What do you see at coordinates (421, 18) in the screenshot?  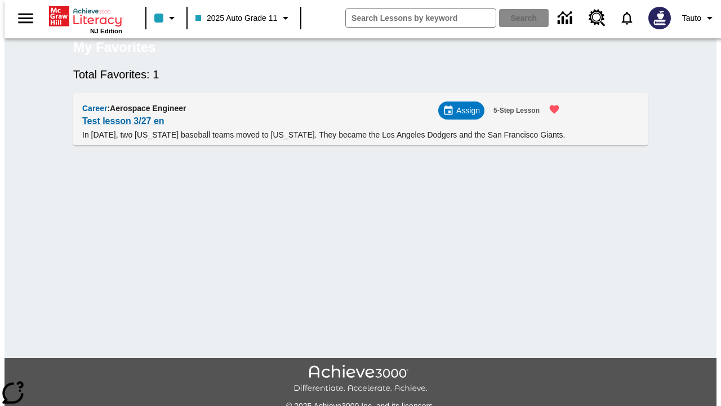 I see `input: search field` at bounding box center [421, 18].